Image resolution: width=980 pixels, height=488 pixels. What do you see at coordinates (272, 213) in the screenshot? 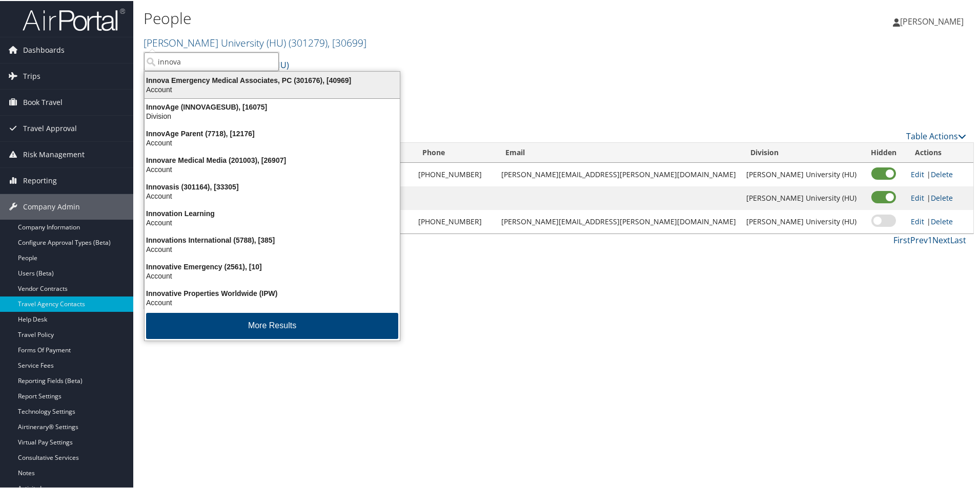
I see `div: Innovation Learning` at bounding box center [272, 213].